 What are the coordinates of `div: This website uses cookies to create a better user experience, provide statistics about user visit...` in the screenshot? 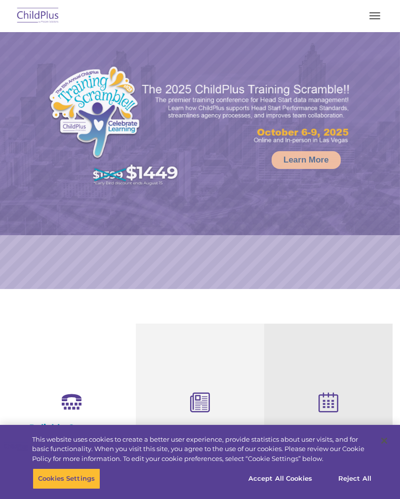 It's located at (202, 449).